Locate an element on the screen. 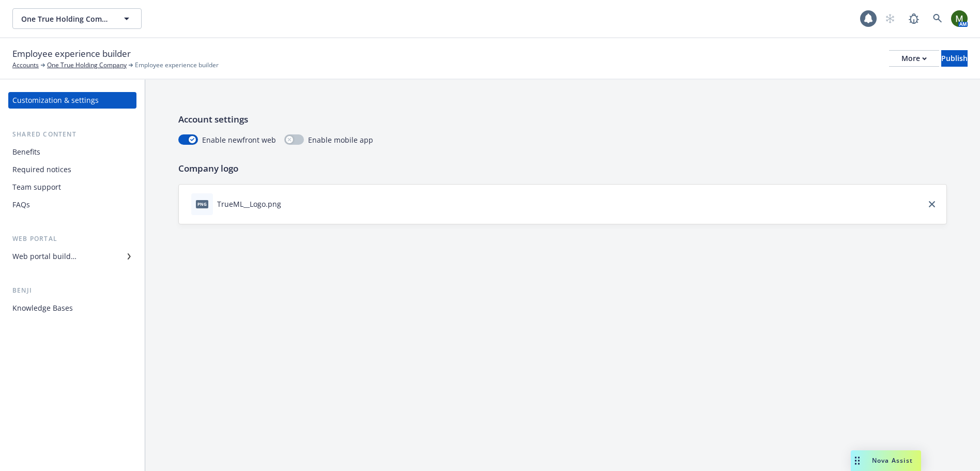 This screenshot has width=980, height=471. div: Benji is located at coordinates (73, 290).